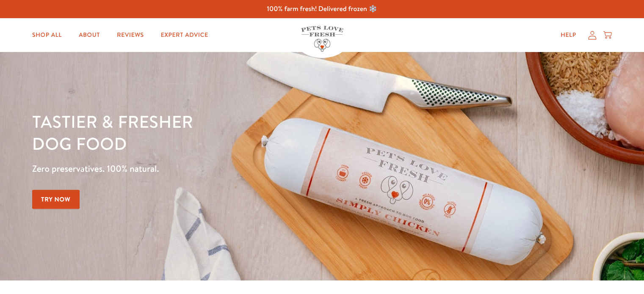  Describe the element at coordinates (56, 199) in the screenshot. I see `a: Try Now` at that location.